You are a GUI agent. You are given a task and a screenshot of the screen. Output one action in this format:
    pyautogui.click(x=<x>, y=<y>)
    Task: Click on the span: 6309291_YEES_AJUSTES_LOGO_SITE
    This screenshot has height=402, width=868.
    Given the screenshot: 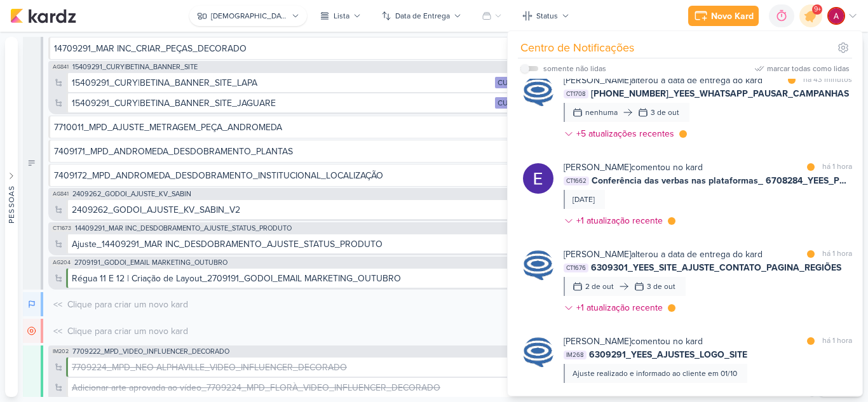 What is the action you would take?
    pyautogui.click(x=668, y=355)
    